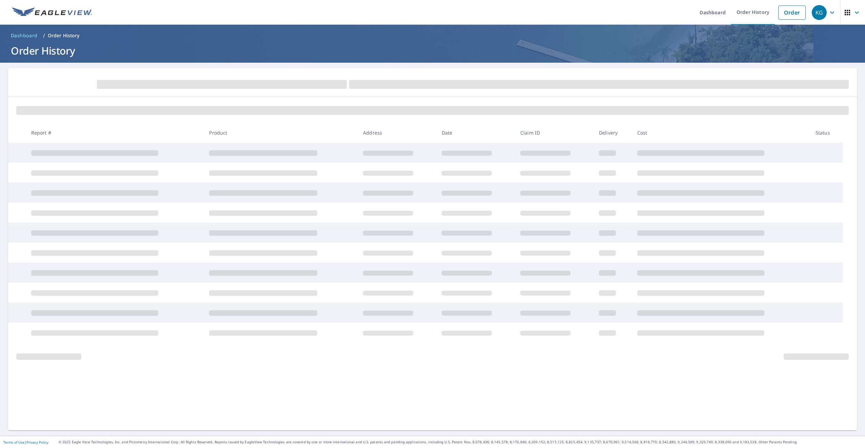 This screenshot has height=448, width=865. Describe the element at coordinates (281, 132) in the screenshot. I see `th: Product` at that location.